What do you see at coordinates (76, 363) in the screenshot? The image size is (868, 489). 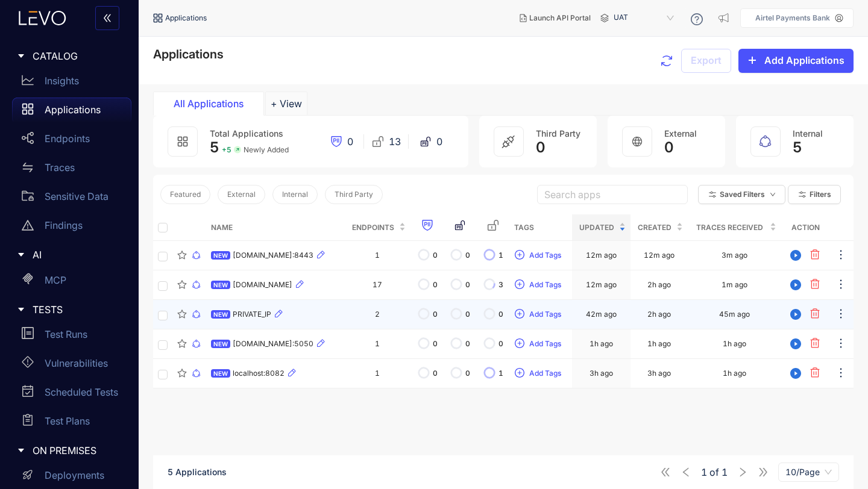 I see `p: Vulnerabilities` at bounding box center [76, 363].